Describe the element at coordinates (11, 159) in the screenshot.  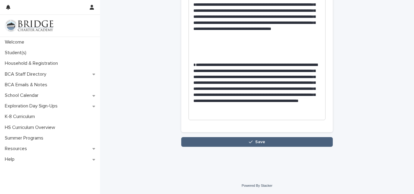
I see `p: Help` at that location.